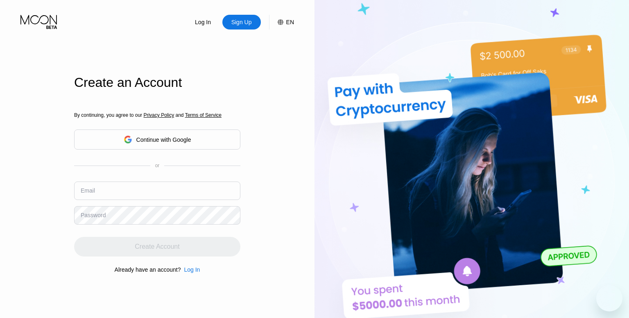  I want to click on div: or, so click(157, 166).